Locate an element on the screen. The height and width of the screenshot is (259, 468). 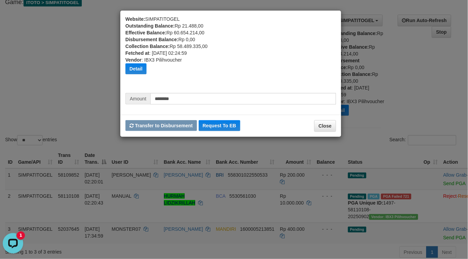
span: Amount is located at coordinates (138, 99).